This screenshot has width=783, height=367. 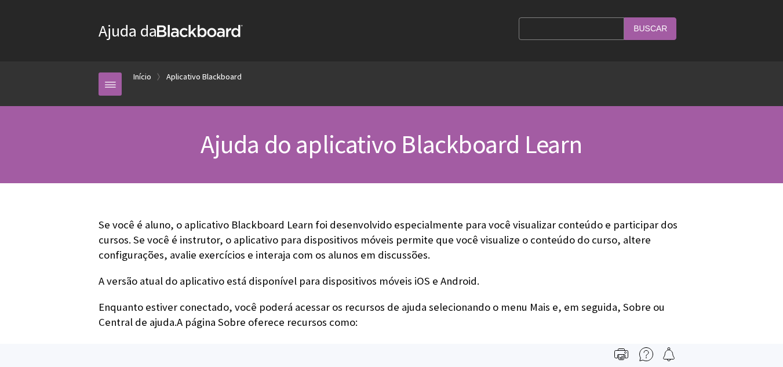 I want to click on p: Se você é aluno, o aplicativo Blackboard Learn foi desenvolvido especialmente para você visualiza..., so click(x=391, y=240).